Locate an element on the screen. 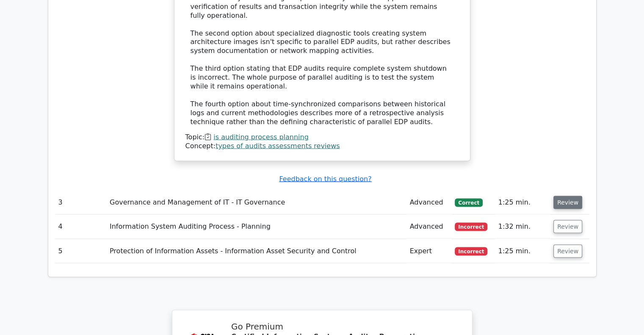  td: 3 is located at coordinates (80, 202).